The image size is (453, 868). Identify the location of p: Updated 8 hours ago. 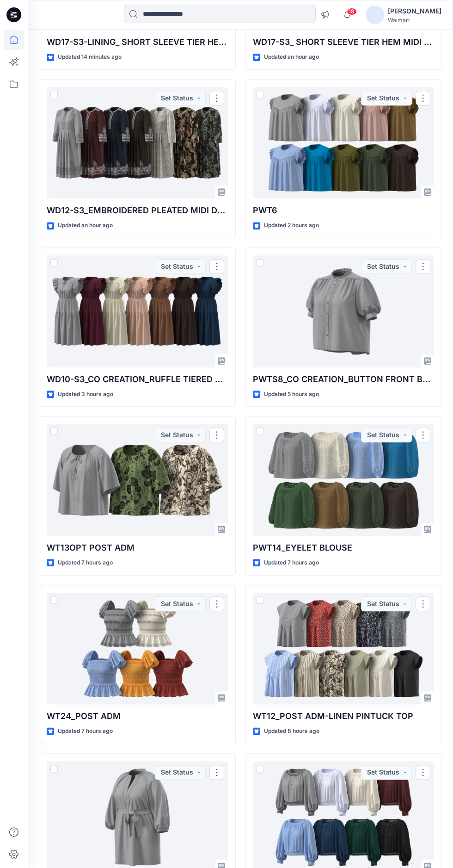
(292, 731).